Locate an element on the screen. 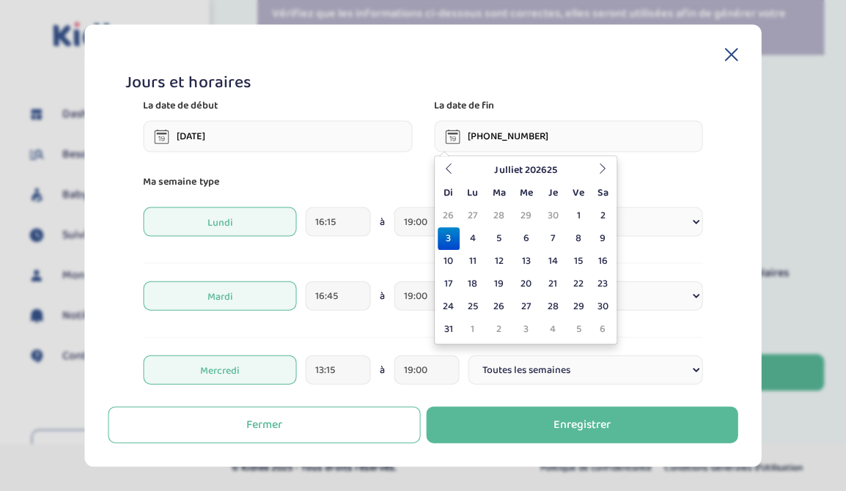 This screenshot has height=491, width=846. td: 17 is located at coordinates (449, 284).